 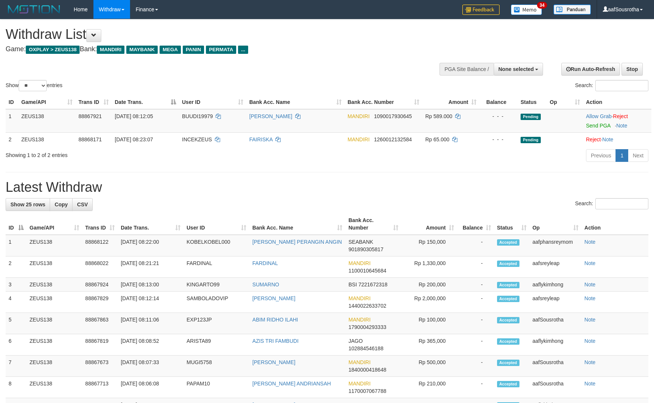 What do you see at coordinates (429, 366) in the screenshot?
I see `td: Rp 500,000` at bounding box center [429, 366].